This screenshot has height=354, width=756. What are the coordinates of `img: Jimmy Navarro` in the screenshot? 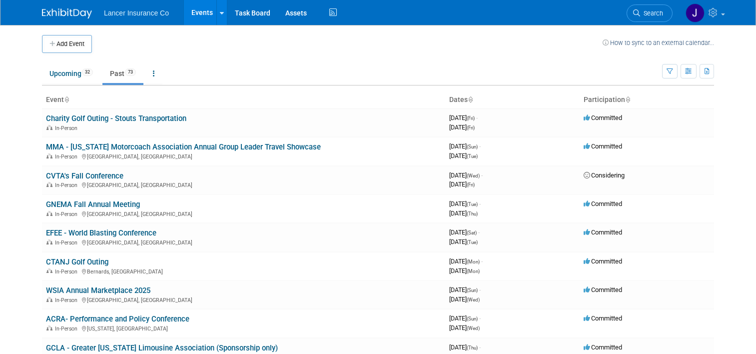 It's located at (695, 13).